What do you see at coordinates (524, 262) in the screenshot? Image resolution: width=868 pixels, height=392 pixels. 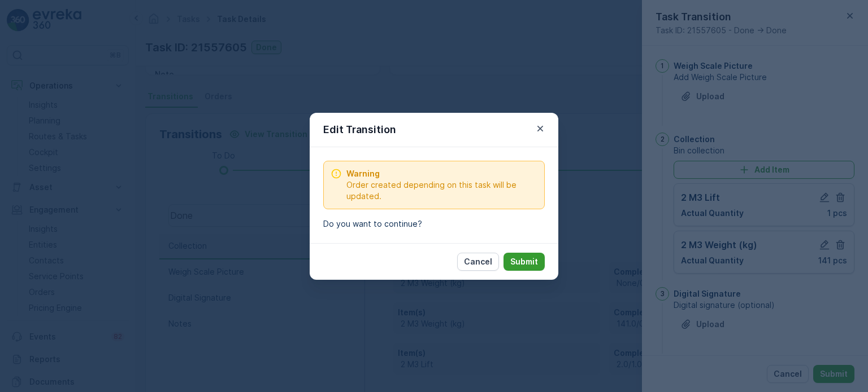 I see `button: Submit` at bounding box center [524, 262].